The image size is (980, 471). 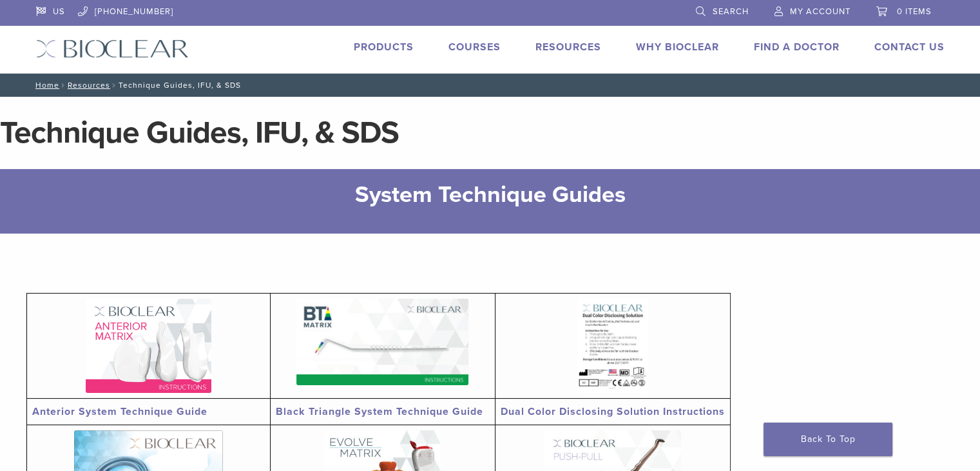 I want to click on a: Anterior System Technique Guide, so click(x=120, y=411).